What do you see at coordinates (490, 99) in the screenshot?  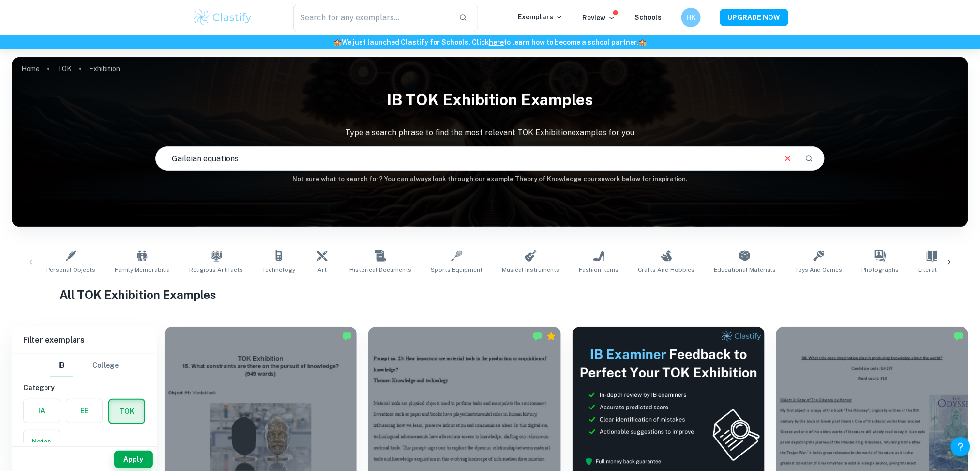 I see `h1: IB TOK Exhibition examples` at bounding box center [490, 99].